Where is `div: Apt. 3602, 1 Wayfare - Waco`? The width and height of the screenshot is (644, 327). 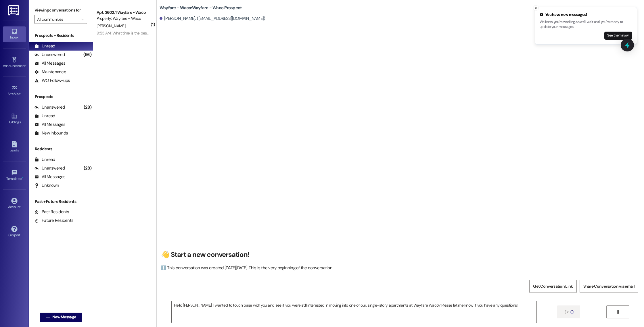
div: Apt. 3602, 1 Wayfare - Waco is located at coordinates (123, 12).